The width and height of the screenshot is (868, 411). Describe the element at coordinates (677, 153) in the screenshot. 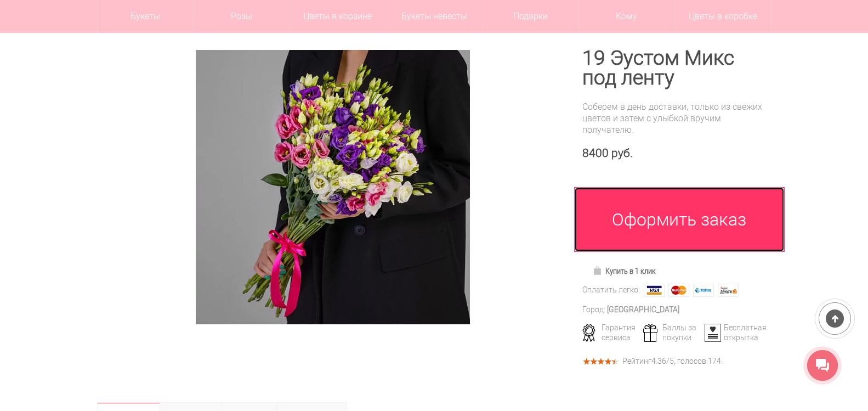

I see `div: 8400 руб.` at that location.